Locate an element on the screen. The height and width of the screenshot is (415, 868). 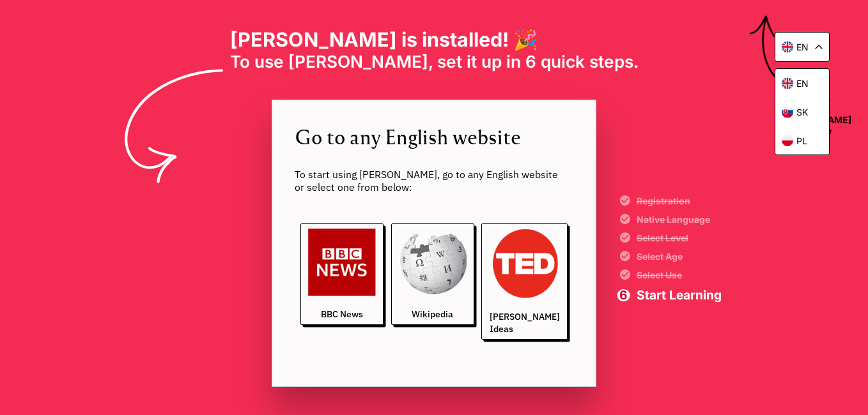
span: Native Language is located at coordinates (679, 220).